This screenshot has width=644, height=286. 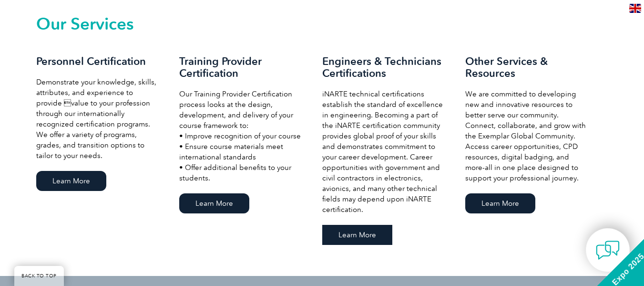 What do you see at coordinates (528, 67) in the screenshot?
I see `h3: Other Services & Resources` at bounding box center [528, 67].